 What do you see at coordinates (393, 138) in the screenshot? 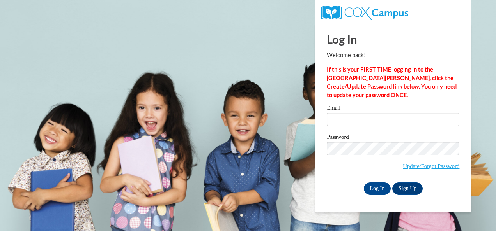
I see `label: Password` at bounding box center [393, 138].